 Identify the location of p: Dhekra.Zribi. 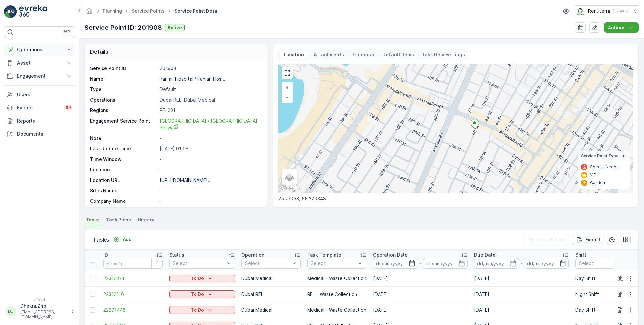
(44, 306).